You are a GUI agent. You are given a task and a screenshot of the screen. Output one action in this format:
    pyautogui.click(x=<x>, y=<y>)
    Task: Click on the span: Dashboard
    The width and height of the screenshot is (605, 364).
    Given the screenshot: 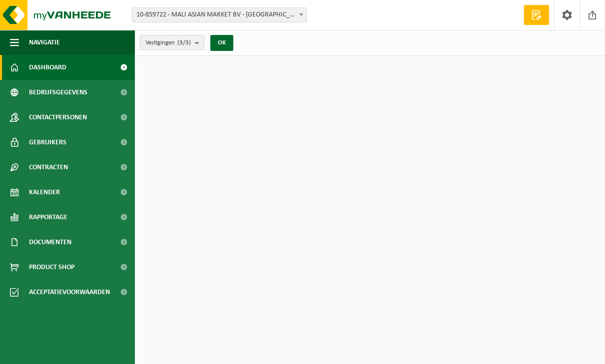 What is the action you would take?
    pyautogui.click(x=47, y=67)
    